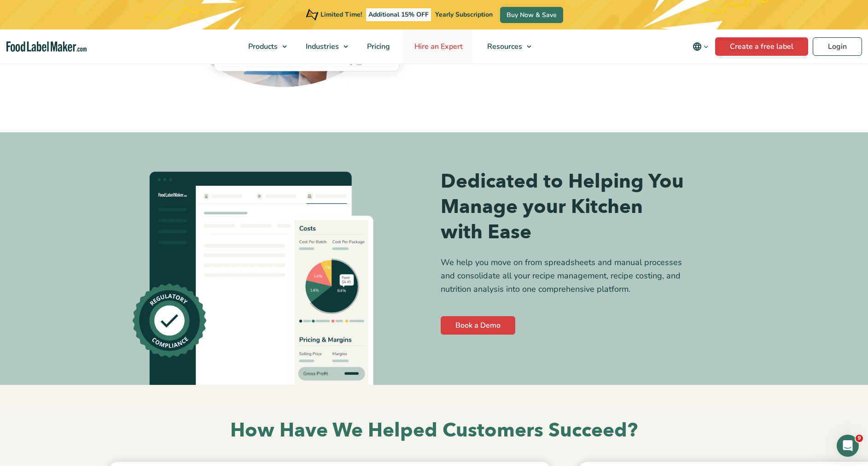 This screenshot has height=466, width=868. What do you see at coordinates (438, 46) in the screenshot?
I see `a: Hire an Expert` at bounding box center [438, 46].